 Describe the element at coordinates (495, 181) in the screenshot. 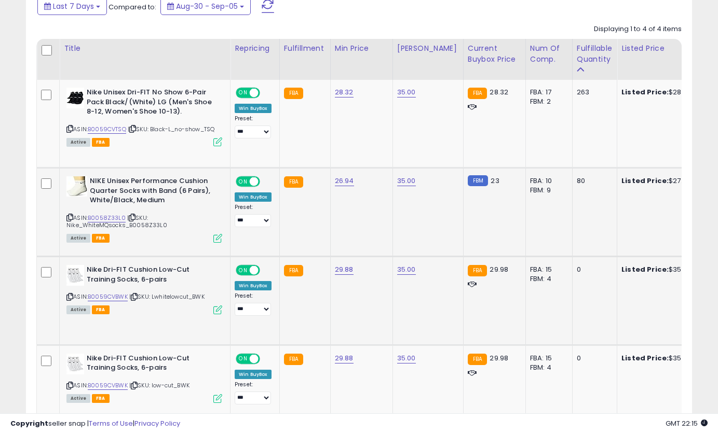

I see `span: 23` at that location.